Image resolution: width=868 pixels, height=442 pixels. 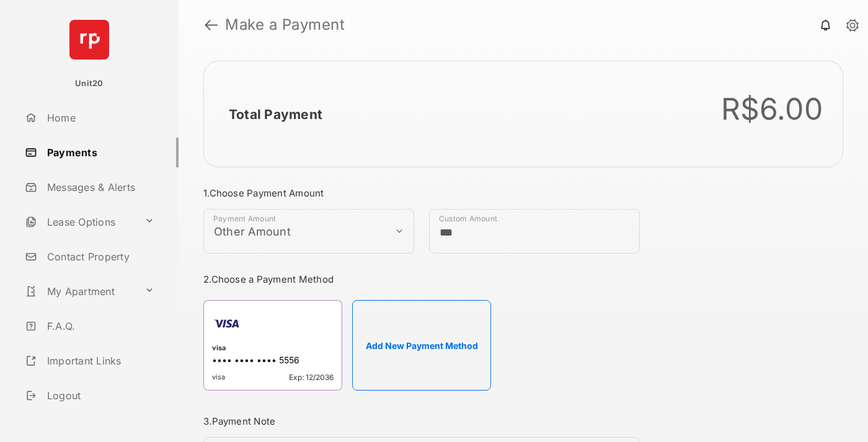 What do you see at coordinates (273, 346) in the screenshot?
I see `div: visa•••• •••• •••• 5556visaExp: 12/2036` at bounding box center [273, 346].